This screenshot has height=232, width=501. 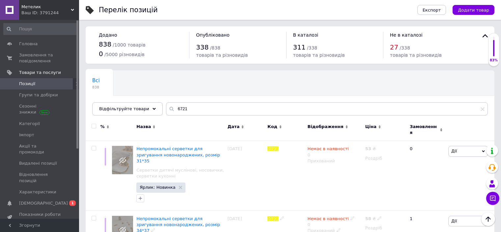 I want to click on span: Відображення, so click(x=325, y=126).